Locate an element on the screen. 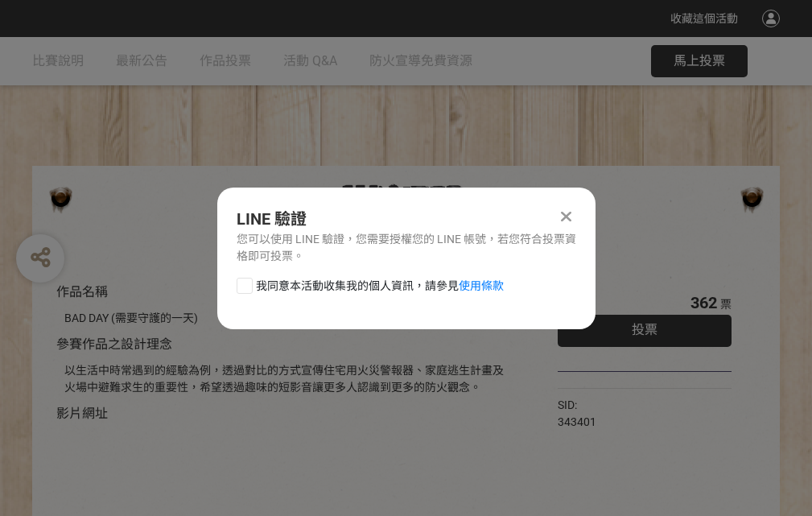 The width and height of the screenshot is (812, 516). div: 以生活中時常遇到的經驗為例，透過對比的方式宣傳住宅用火災警報器、家庭逃生計畫及火場中避難求生的重要性，希望透過趣味的短影音讓更多人認識到更多的防火觀念。 is located at coordinates (286, 379).